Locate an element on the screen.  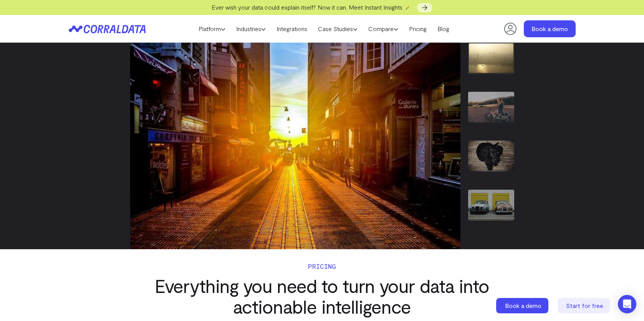
a: Industries is located at coordinates (251, 29).